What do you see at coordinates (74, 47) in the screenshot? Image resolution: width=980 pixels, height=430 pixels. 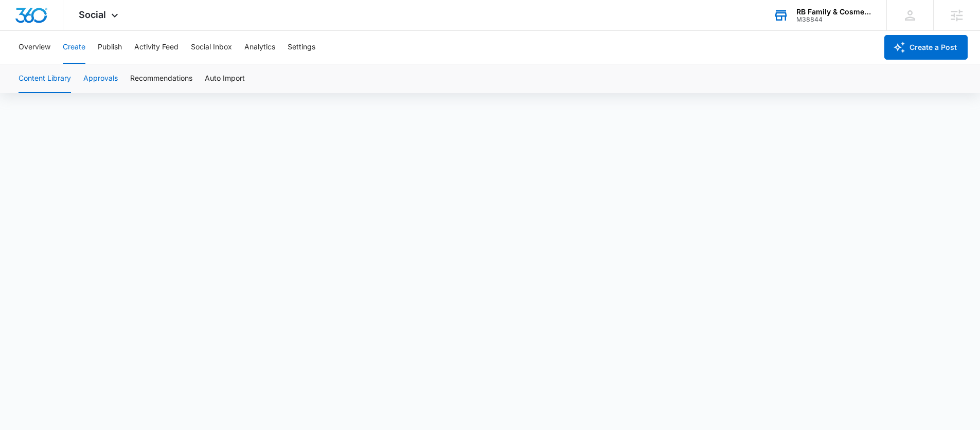 I see `button: Create` at bounding box center [74, 47].